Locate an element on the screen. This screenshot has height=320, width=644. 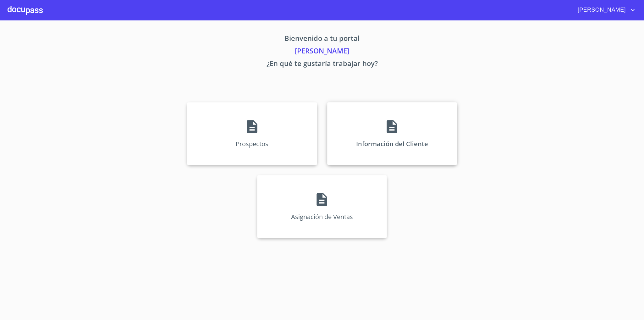
p: Bienvenido a tu portal is located at coordinates (322, 39).